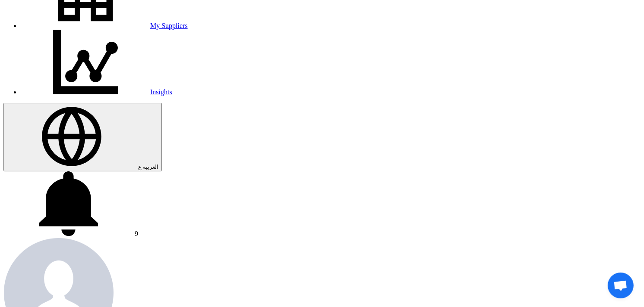 The image size is (644, 307). What do you see at coordinates (151, 167) in the screenshot?
I see `span: العربية` at bounding box center [151, 167].